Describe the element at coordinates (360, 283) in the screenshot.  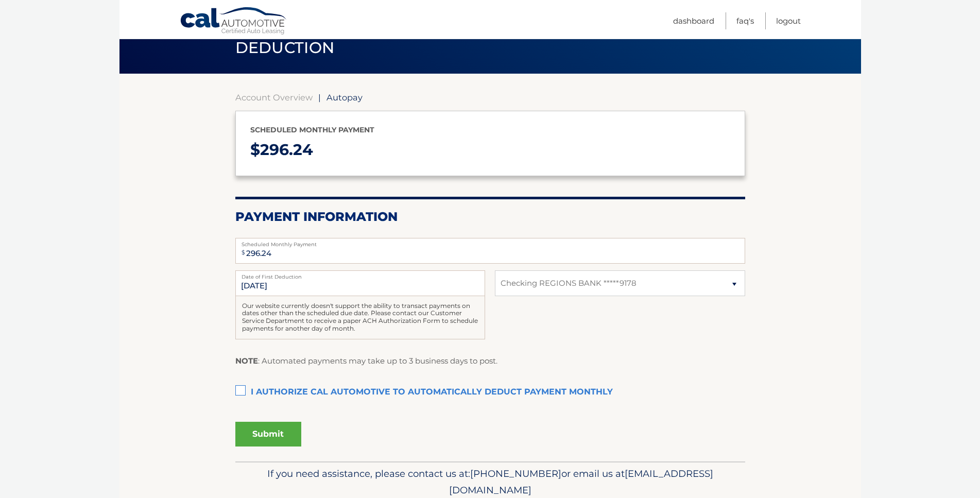
I see `input: Payment Date` at that location.